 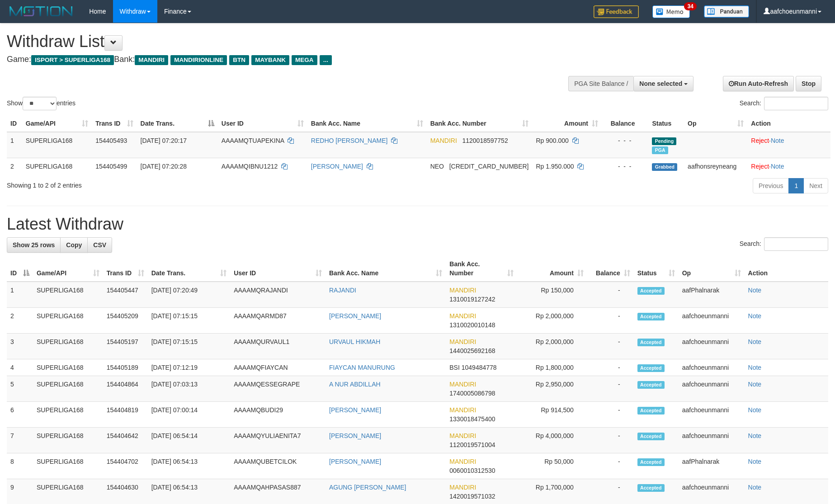 I want to click on th: Op: activate to sort column ascending, so click(x=716, y=123).